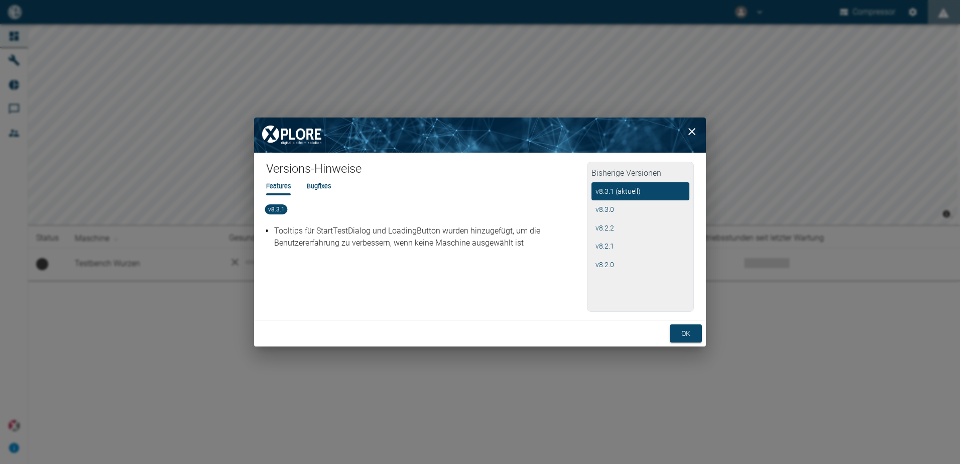 The image size is (960, 464). What do you see at coordinates (640, 228) in the screenshot?
I see `button: v8.2.2` at bounding box center [640, 228].